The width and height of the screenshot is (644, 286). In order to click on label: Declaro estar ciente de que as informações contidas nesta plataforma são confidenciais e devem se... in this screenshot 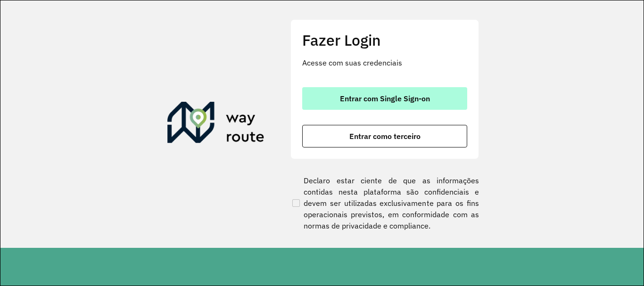, I will do `click(385, 204)`.